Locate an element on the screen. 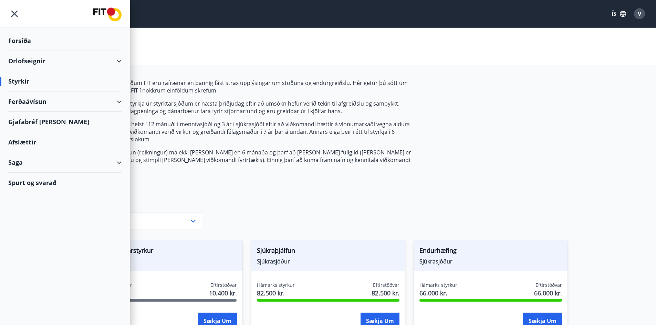 The width and height of the screenshot is (656, 325). img: union_logo is located at coordinates (107, 14).